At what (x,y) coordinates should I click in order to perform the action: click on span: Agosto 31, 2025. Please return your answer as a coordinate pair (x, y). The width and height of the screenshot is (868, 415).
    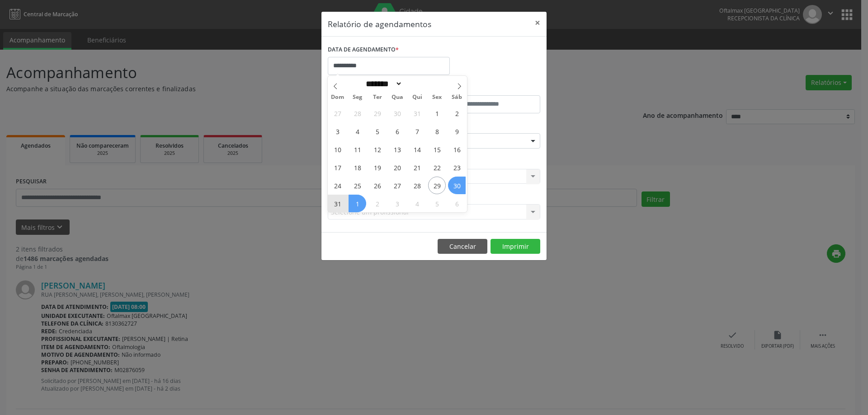
    Looking at the image, I should click on (337, 203).